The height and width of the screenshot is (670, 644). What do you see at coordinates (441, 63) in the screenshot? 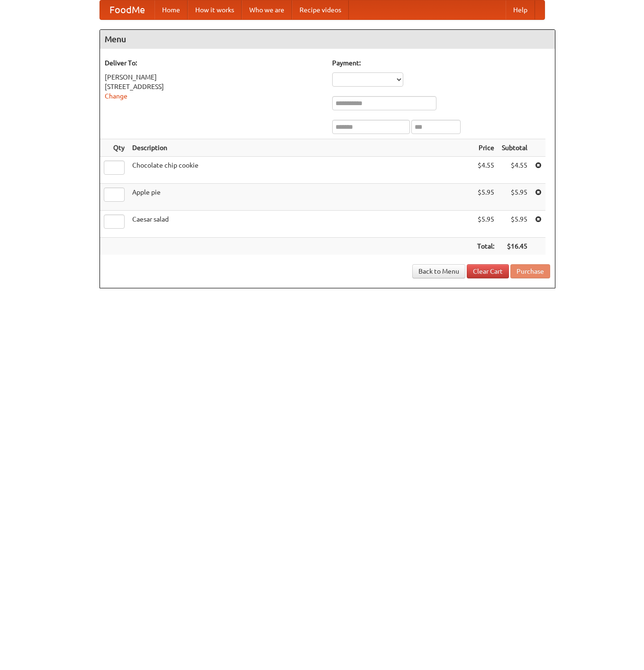
I see `h5: Payment:` at bounding box center [441, 63].